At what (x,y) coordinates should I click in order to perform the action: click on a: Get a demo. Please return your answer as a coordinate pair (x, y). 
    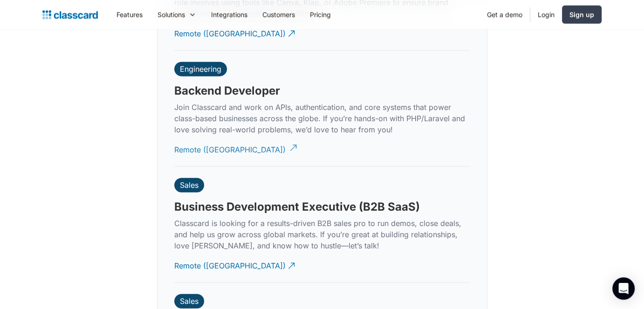
    Looking at the image, I should click on (505, 14).